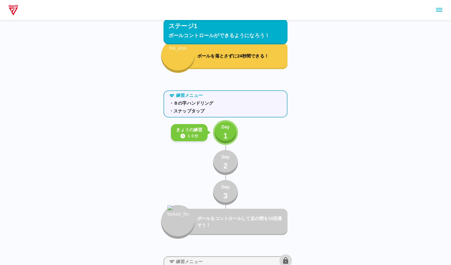 This screenshot has height=265, width=451. What do you see at coordinates (225, 166) in the screenshot?
I see `p: 2` at bounding box center [225, 166].